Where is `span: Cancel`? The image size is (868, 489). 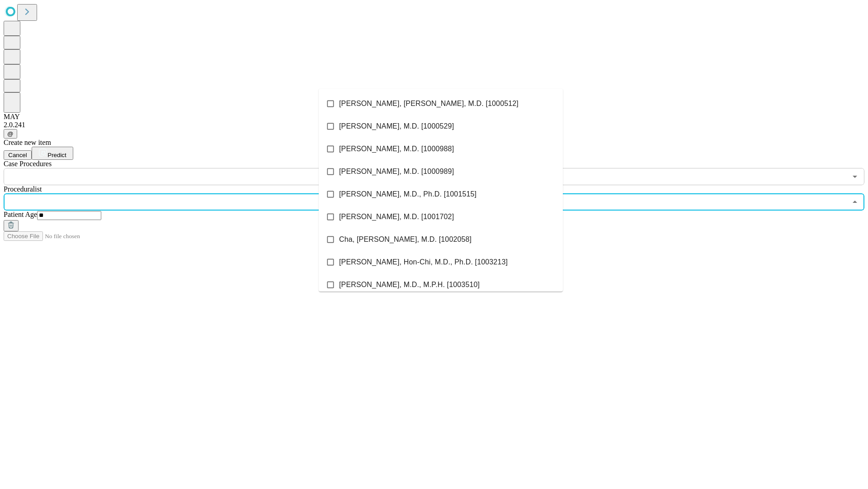
span: Cancel is located at coordinates (17, 155).